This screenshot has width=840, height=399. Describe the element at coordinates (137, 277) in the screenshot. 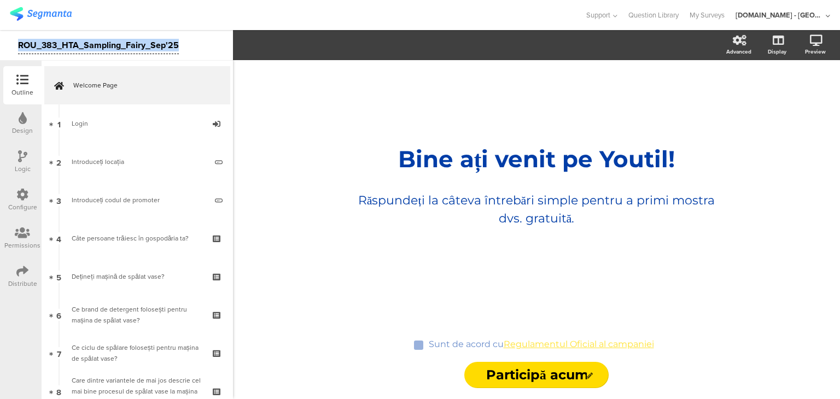

I see `div: Dețineți mașină de spălat vase?` at that location.